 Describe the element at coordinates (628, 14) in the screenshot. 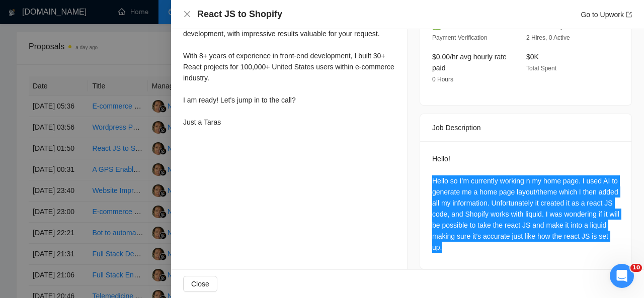

I see `span: export` at that location.